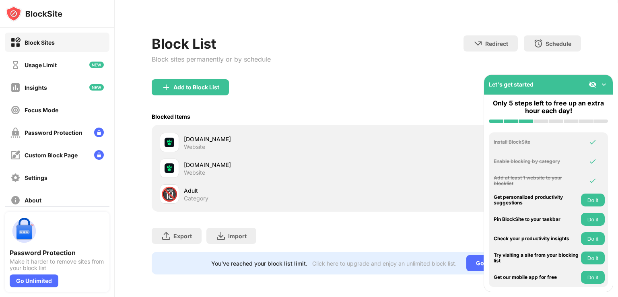 The width and height of the screenshot is (618, 297). I want to click on div: Pin BlockSite to your taskbar, so click(536, 219).